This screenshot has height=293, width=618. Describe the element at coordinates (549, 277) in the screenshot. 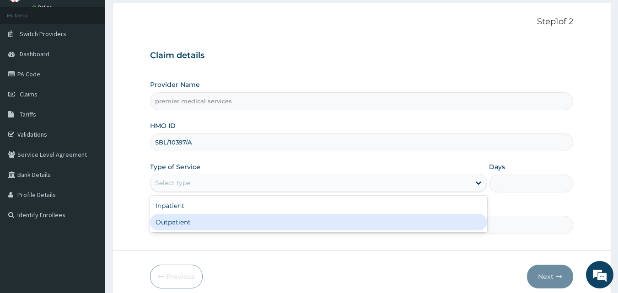

I see `button: Next` at that location.